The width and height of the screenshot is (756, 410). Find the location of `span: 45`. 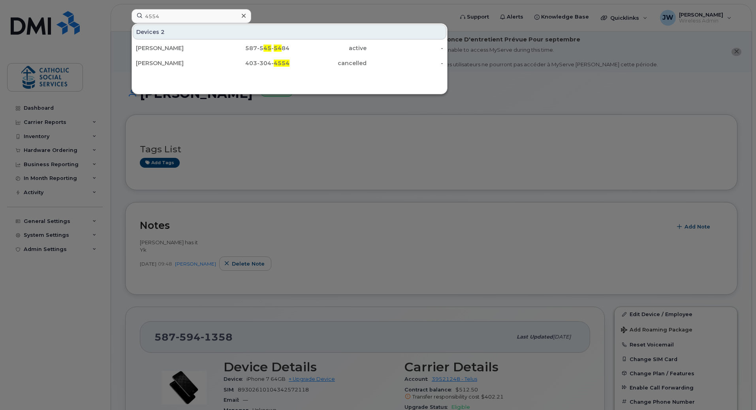

span: 45 is located at coordinates (267, 48).